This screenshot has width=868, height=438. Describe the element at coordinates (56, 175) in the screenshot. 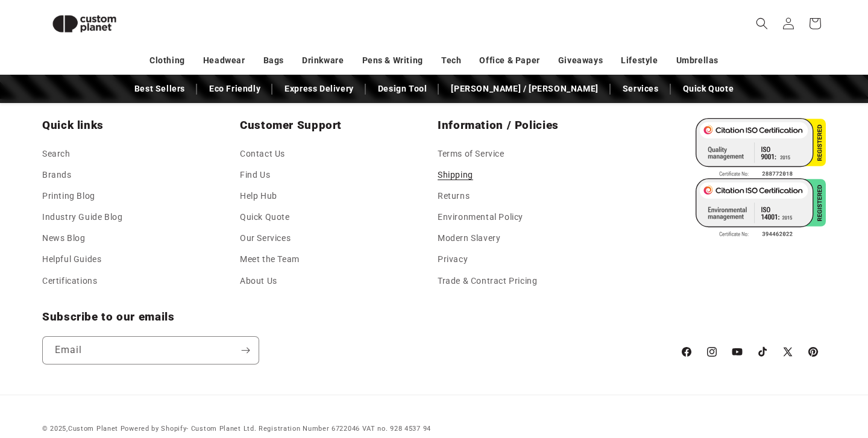

I see `a: Brands` at that location.